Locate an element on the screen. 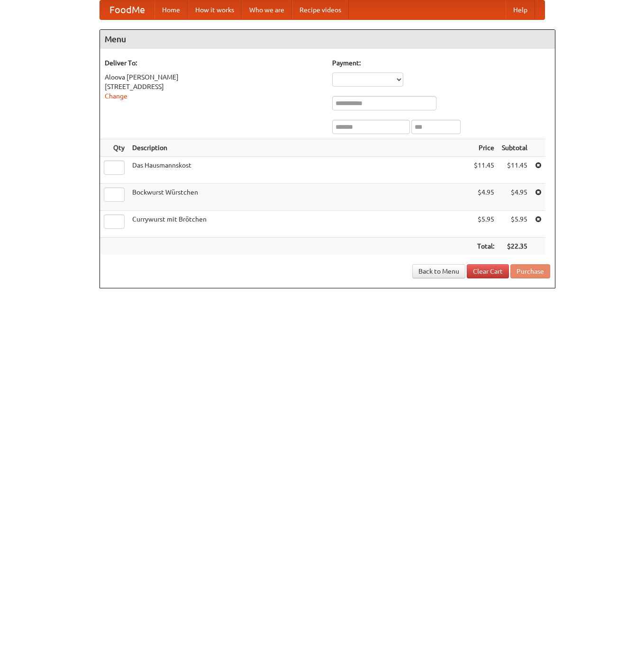 The width and height of the screenshot is (644, 670). th: Subtotal is located at coordinates (515, 147).